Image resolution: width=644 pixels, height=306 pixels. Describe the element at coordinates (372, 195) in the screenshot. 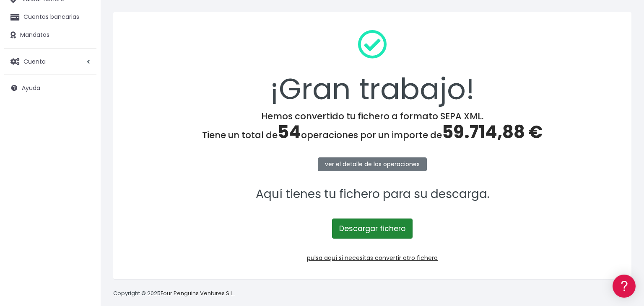

I see `p: Aquí tienes tu fichero para su descarga.` at that location.